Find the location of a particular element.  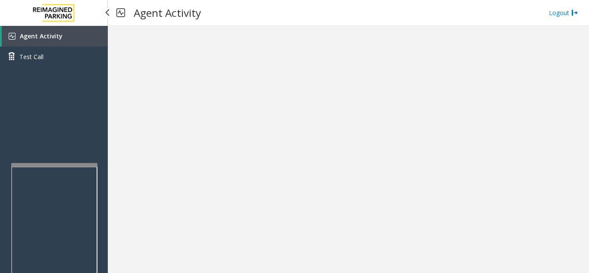

a: Logout is located at coordinates (563, 12).